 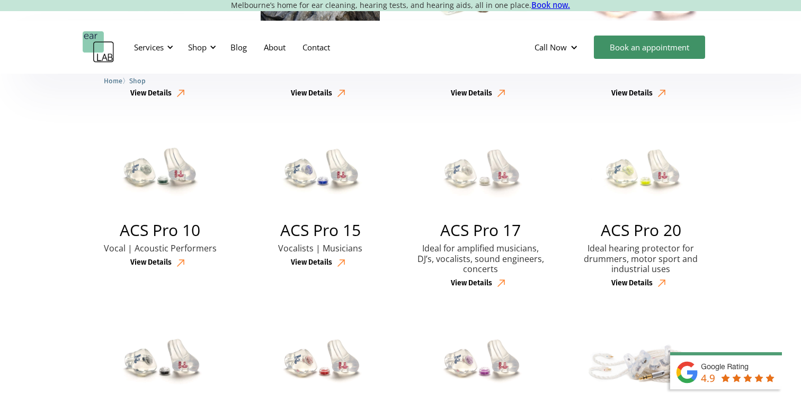 I want to click on h2: ACS Pro 10, so click(x=160, y=230).